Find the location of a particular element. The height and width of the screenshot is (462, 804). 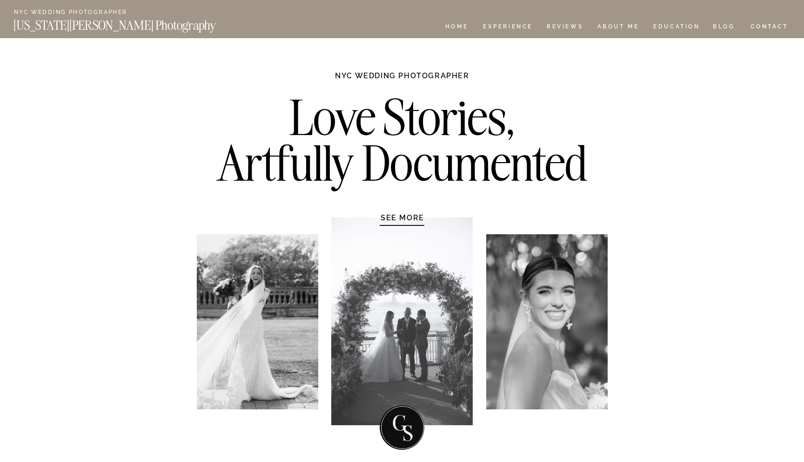

a: REVIEWS is located at coordinates (564, 27).